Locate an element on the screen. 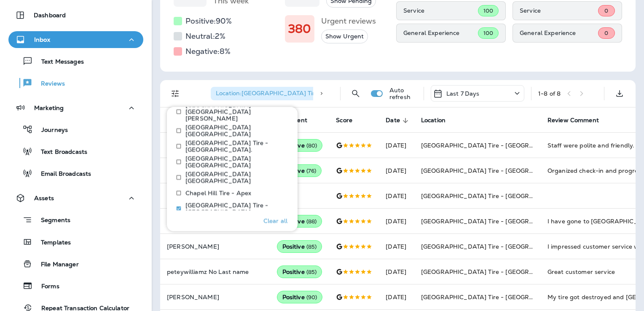 The width and height of the screenshot is (644, 311). div: 1 - 8 of 8 is located at coordinates (549, 94).